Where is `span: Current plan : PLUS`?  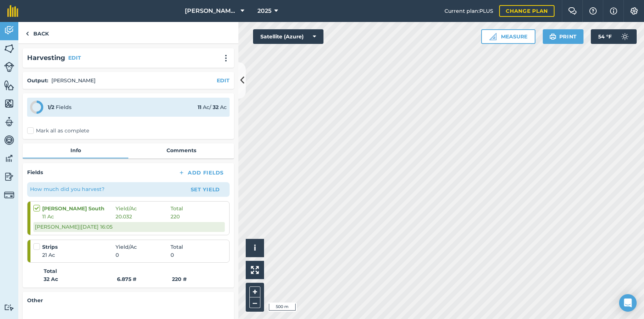 span: Current plan : PLUS is located at coordinates (468, 11).